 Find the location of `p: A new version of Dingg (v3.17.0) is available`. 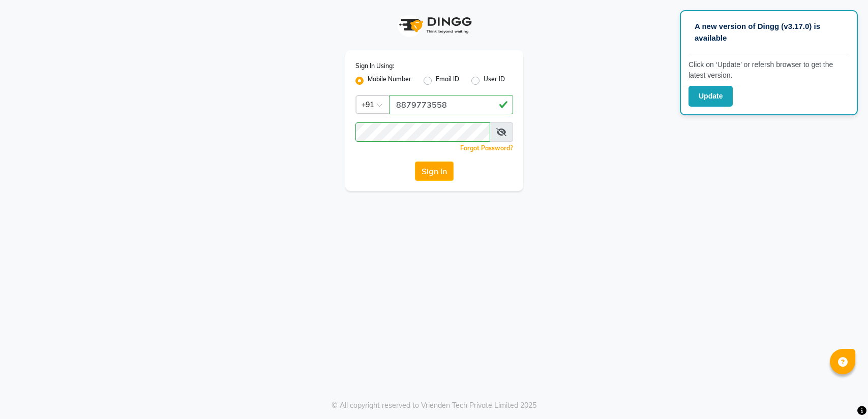

p: A new version of Dingg (v3.17.0) is available is located at coordinates (768, 32).